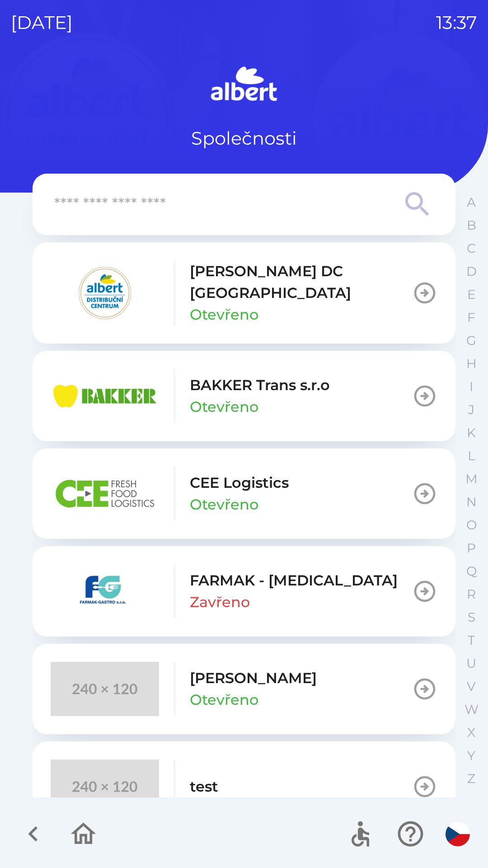 This screenshot has height=868, width=488. Describe the element at coordinates (471, 732) in the screenshot. I see `button: X` at that location.